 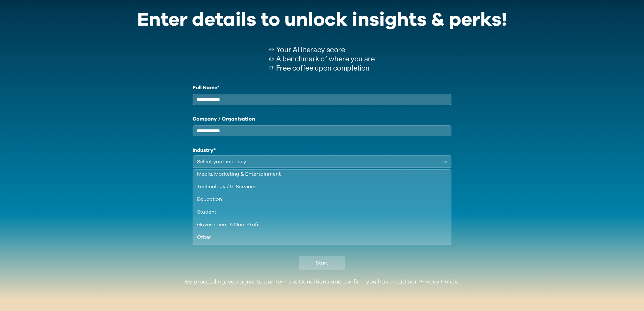 I want to click on p: Your AI literacy score, so click(x=326, y=50).